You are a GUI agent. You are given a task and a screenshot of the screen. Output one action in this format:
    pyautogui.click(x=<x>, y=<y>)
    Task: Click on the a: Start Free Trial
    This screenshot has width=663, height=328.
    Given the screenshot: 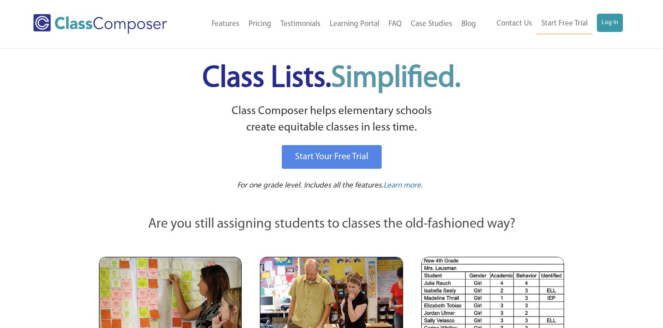 What is the action you would take?
    pyautogui.click(x=564, y=24)
    